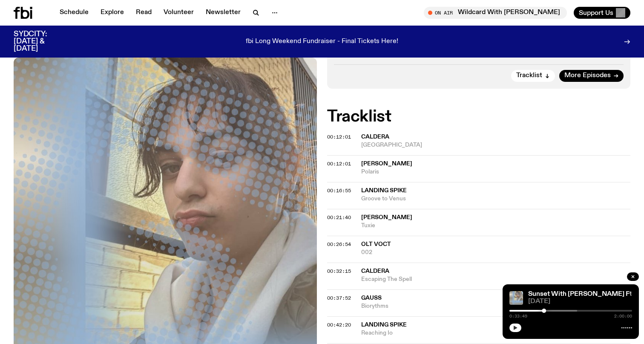  Describe the element at coordinates (322, 42) in the screenshot. I see `p: fbi Long Weekend Fundraiser - Final Tickets Here!` at that location.